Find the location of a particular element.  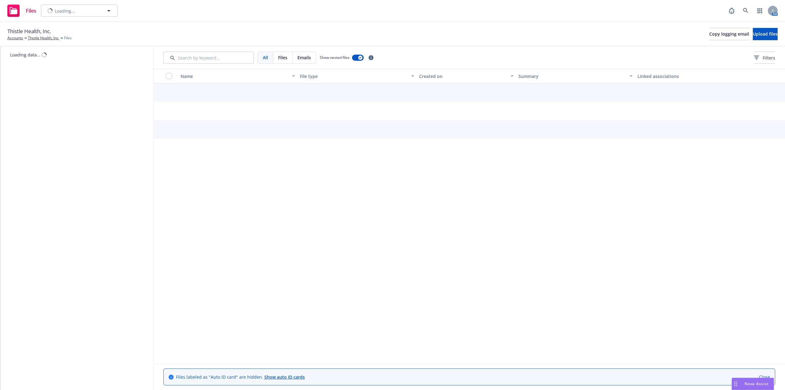

span: Show nested files is located at coordinates (334, 57).